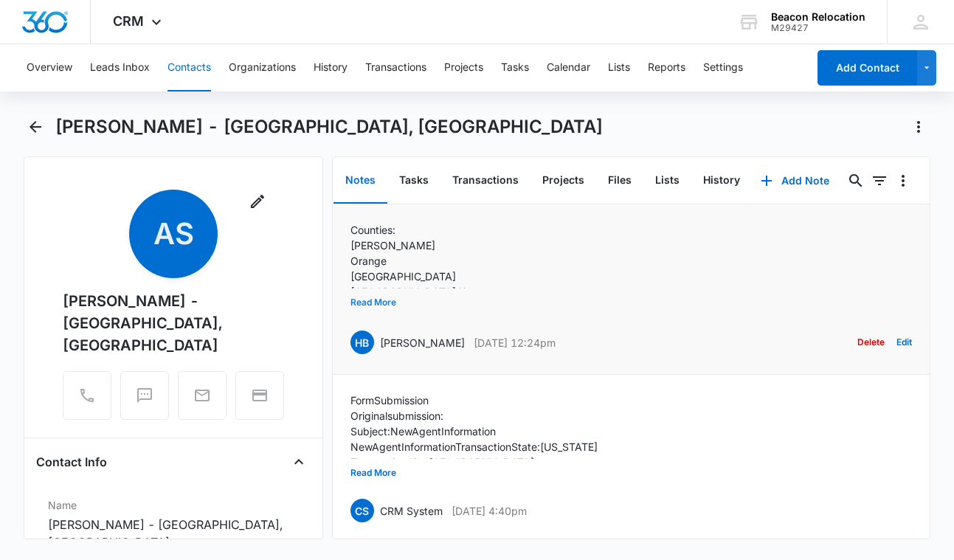  What do you see at coordinates (172, 504) in the screenshot?
I see `label: Name` at bounding box center [172, 504].